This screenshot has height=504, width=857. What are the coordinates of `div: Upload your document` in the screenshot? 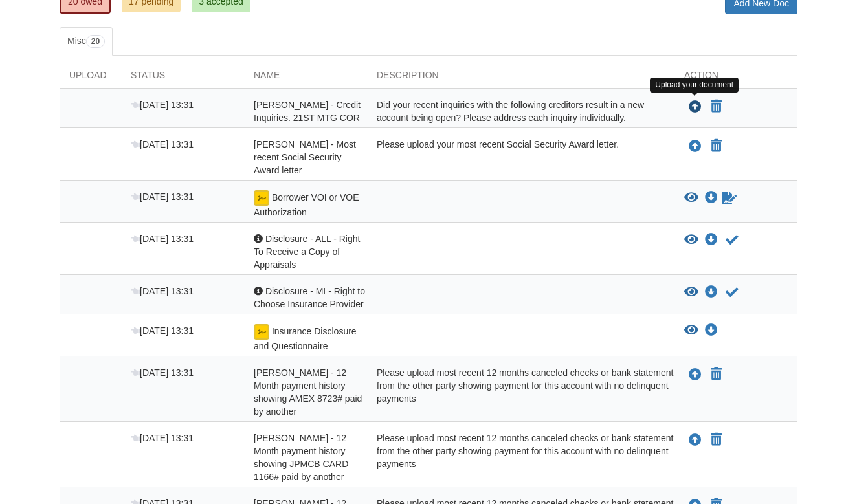 It's located at (694, 85).